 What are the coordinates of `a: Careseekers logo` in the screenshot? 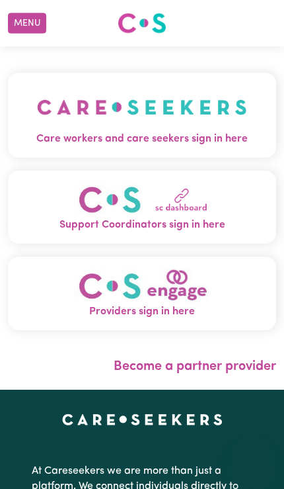 It's located at (142, 23).